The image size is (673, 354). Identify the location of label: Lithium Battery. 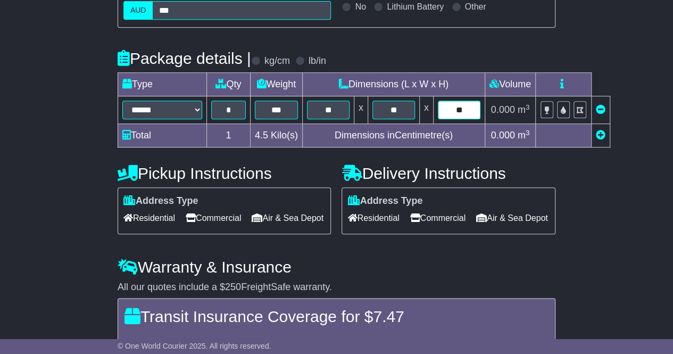
(415, 6).